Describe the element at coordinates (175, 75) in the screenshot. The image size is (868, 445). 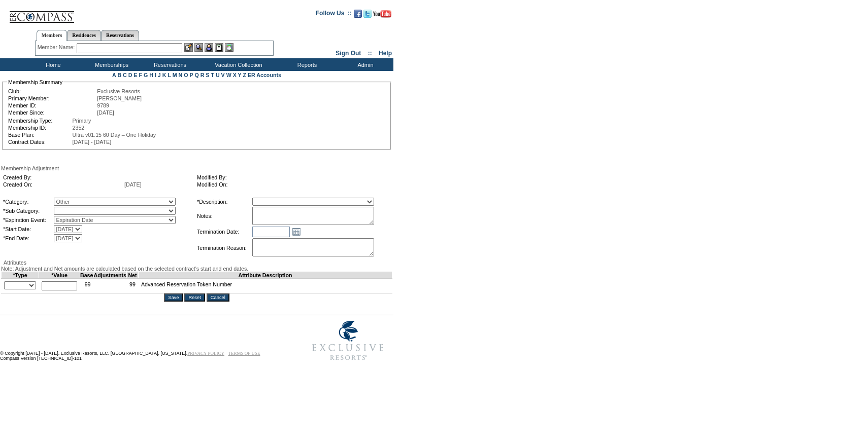
I see `a: M` at that location.